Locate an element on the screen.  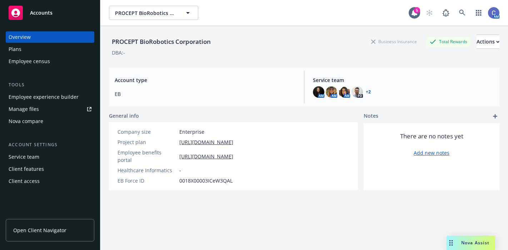
div: Client access is located at coordinates (24, 181).